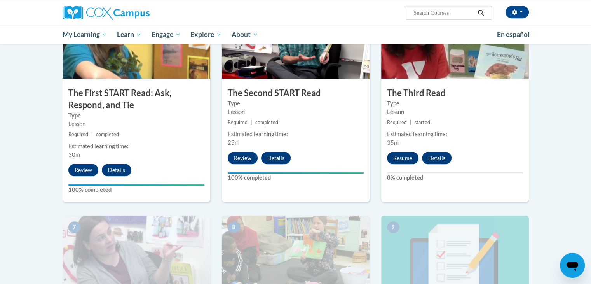  I want to click on a: Explore, so click(206, 35).